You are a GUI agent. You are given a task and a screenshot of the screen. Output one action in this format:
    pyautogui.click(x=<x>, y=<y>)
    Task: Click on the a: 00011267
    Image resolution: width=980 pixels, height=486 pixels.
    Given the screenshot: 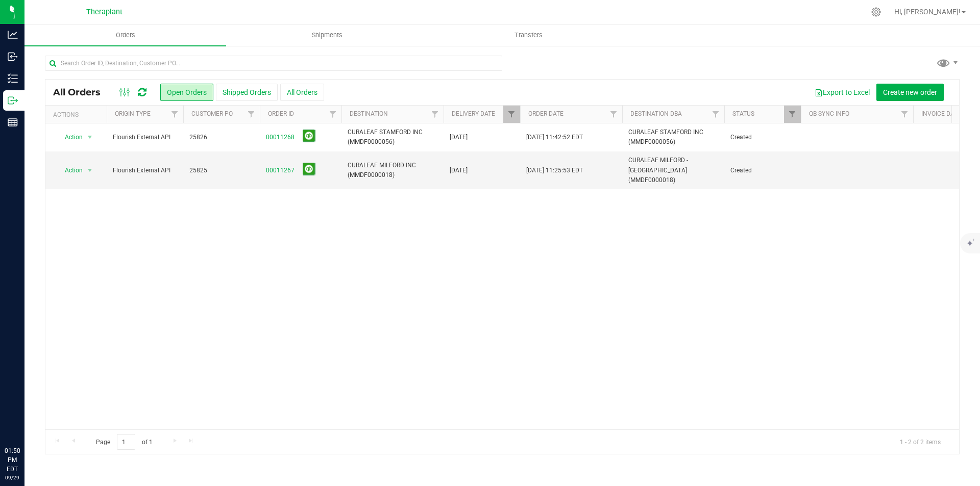 What is the action you would take?
    pyautogui.click(x=280, y=171)
    